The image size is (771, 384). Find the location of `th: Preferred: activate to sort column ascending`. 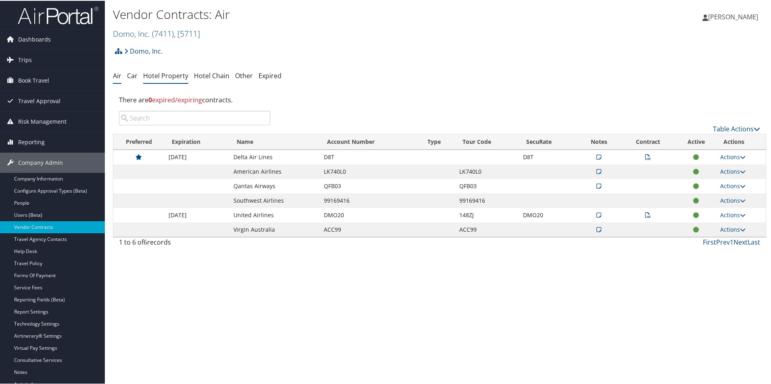

th: Preferred: activate to sort column ascending is located at coordinates (139, 141).